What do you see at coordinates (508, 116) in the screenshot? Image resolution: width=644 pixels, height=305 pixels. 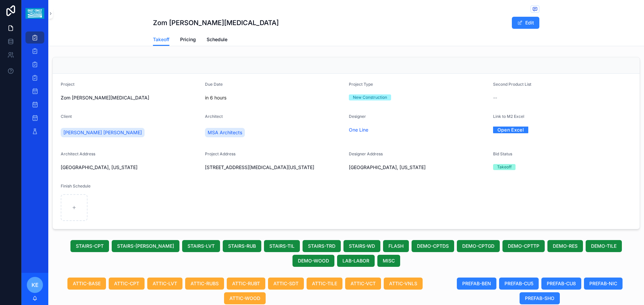 I see `span: Link to M2 Excel` at bounding box center [508, 116].